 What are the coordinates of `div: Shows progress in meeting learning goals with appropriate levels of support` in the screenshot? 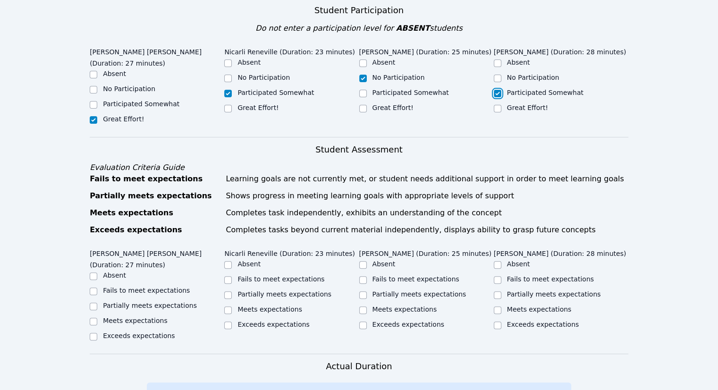 It's located at (427, 196).